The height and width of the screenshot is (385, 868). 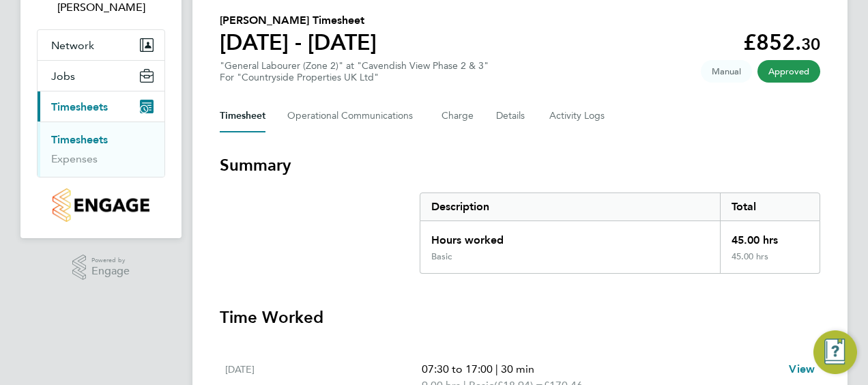 What do you see at coordinates (354, 72) in the screenshot?
I see `div: "General Labourer (Zone 2)" at "Cavendish View Phase 2 & 3"` at bounding box center [354, 72].